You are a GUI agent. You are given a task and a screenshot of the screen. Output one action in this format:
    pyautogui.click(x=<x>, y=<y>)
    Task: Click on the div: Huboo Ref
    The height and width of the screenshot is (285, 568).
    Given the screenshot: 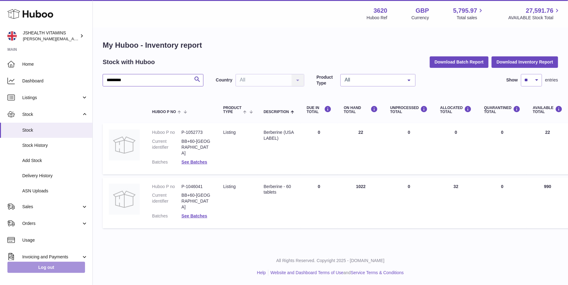 What is the action you would take?
    pyautogui.click(x=377, y=18)
    